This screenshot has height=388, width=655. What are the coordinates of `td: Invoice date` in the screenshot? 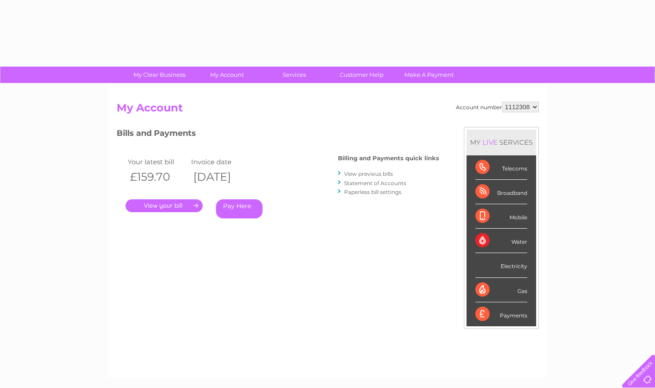 It's located at (221, 161).